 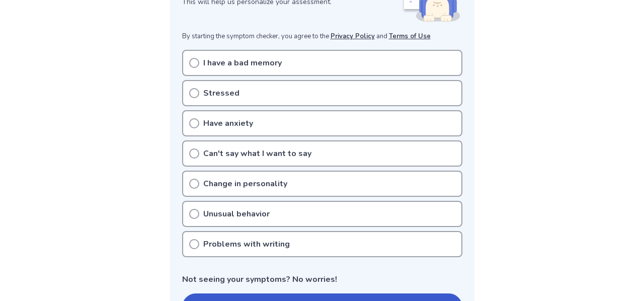 I want to click on p: Problems with writing, so click(x=247, y=244).